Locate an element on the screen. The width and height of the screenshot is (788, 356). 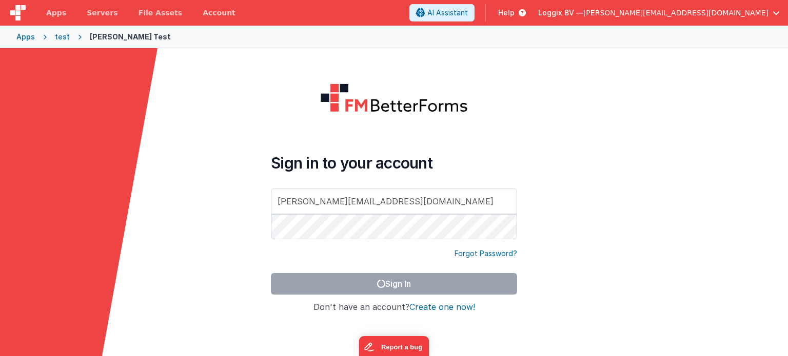
div: test is located at coordinates (62, 37).